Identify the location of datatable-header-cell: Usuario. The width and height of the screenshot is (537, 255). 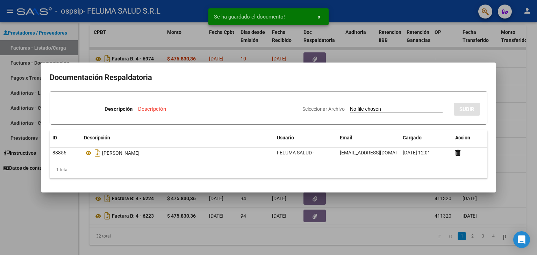
(306, 138).